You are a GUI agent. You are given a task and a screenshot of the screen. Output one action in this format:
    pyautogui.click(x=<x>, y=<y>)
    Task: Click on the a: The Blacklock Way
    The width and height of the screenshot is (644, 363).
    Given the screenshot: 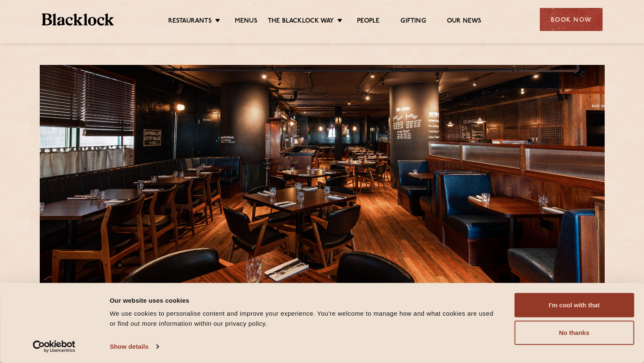 What is the action you would take?
    pyautogui.click(x=301, y=22)
    